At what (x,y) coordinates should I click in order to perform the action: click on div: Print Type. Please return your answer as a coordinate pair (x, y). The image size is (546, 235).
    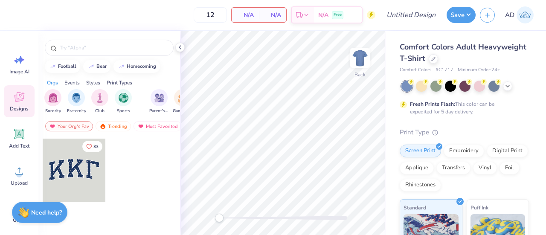
    Looking at the image, I should click on (464, 132).